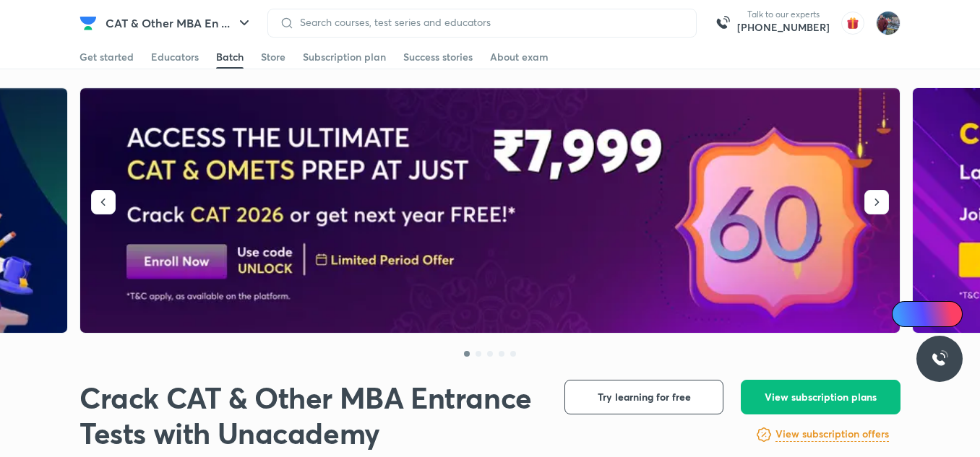 The height and width of the screenshot is (457, 980). I want to click on img: Prashant saluja, so click(889, 23).